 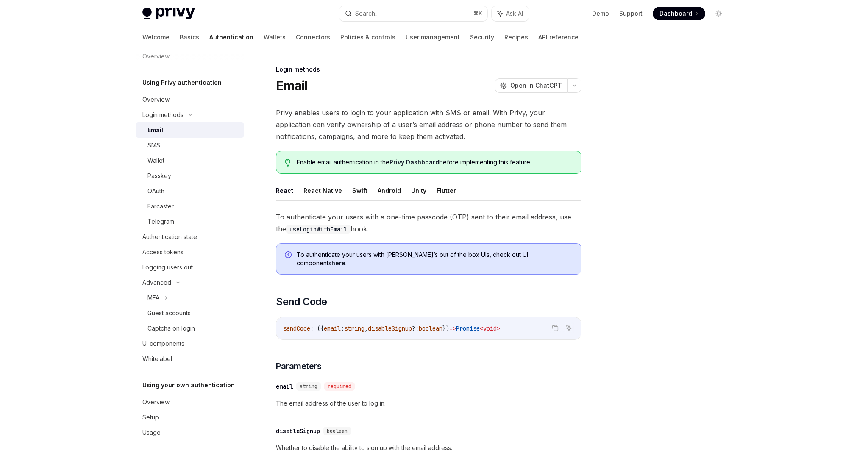 What do you see at coordinates (430, 328) in the screenshot?
I see `span: boolean` at bounding box center [430, 328].